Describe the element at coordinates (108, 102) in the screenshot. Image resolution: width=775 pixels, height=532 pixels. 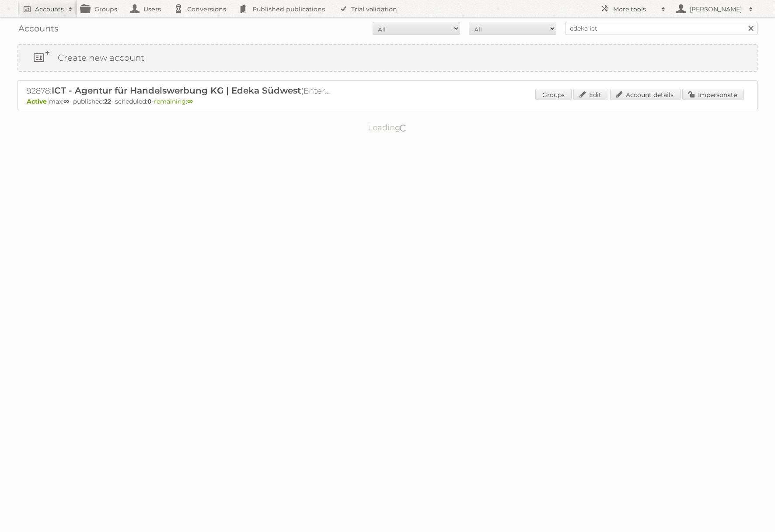
I see `strong: 22` at that location.